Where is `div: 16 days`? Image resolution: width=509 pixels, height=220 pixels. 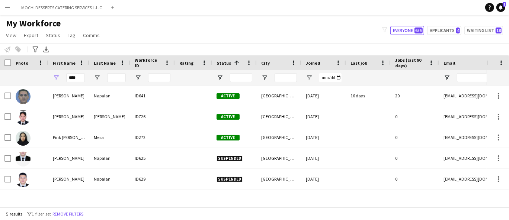
div: 16 days is located at coordinates (368, 96).